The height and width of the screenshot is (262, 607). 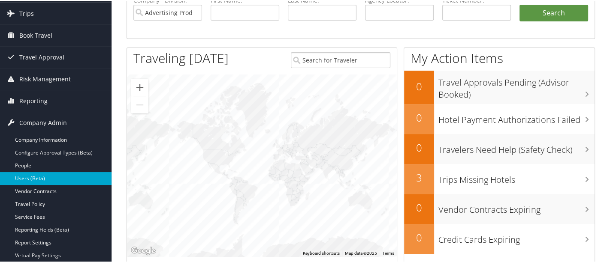 I want to click on a: 0Hotel Payment Authorizations Failed, so click(x=499, y=118).